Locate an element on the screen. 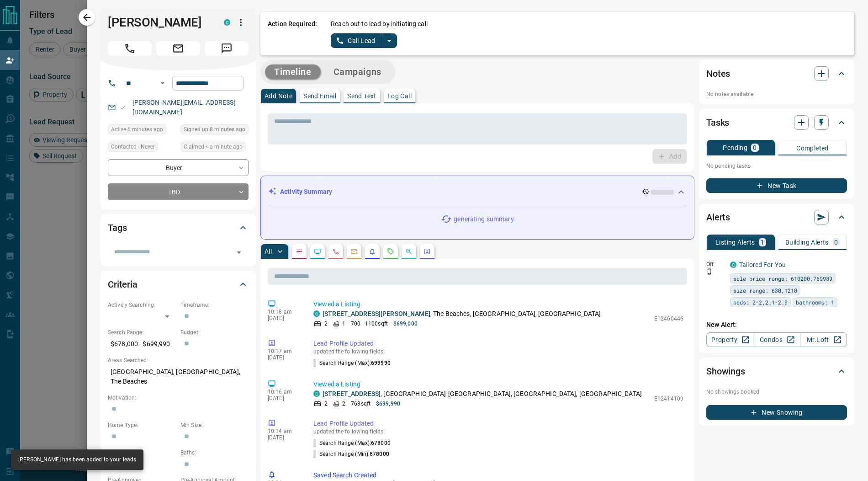 This screenshot has width=868, height=481. svg: Email Valid is located at coordinates (123, 108).